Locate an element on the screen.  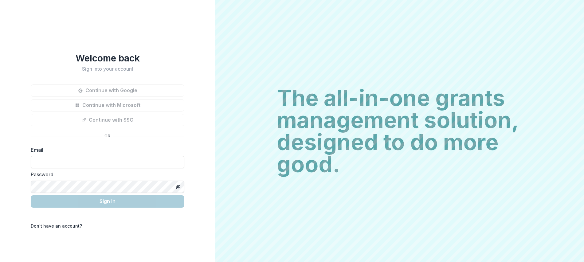
label: Email is located at coordinates (106, 150).